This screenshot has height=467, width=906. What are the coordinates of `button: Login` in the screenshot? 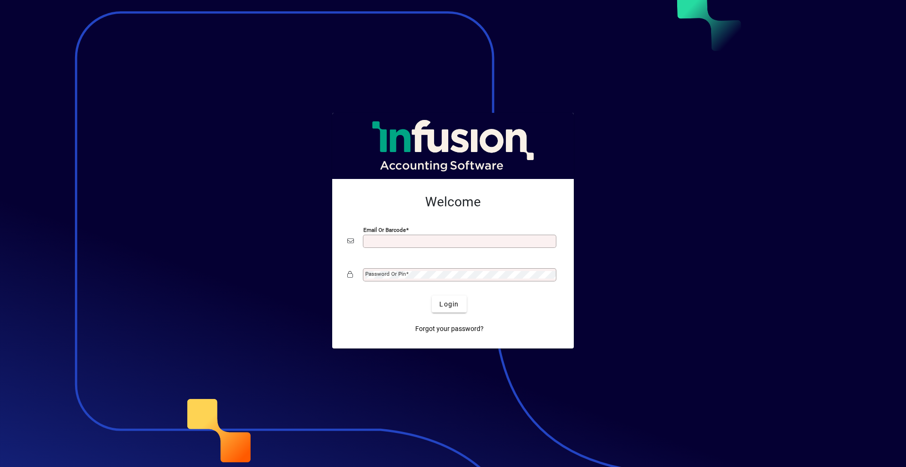 It's located at (449, 304).